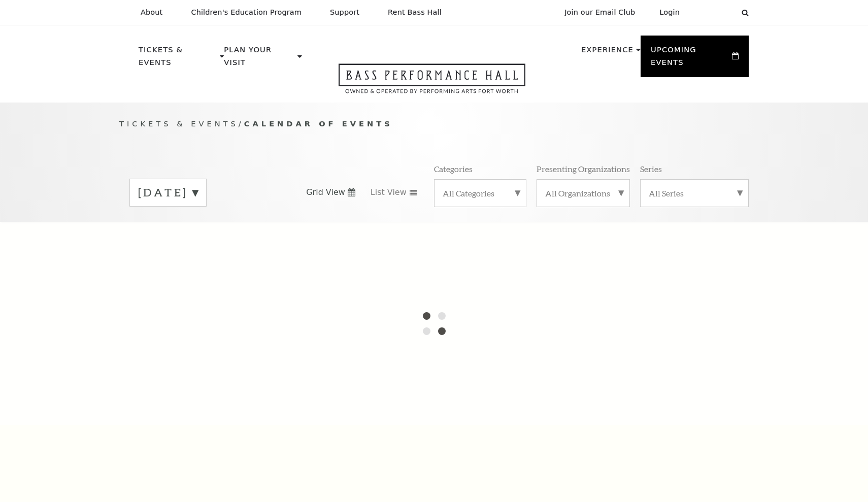 This screenshot has width=868, height=502. I want to click on label: All Categories, so click(480, 193).